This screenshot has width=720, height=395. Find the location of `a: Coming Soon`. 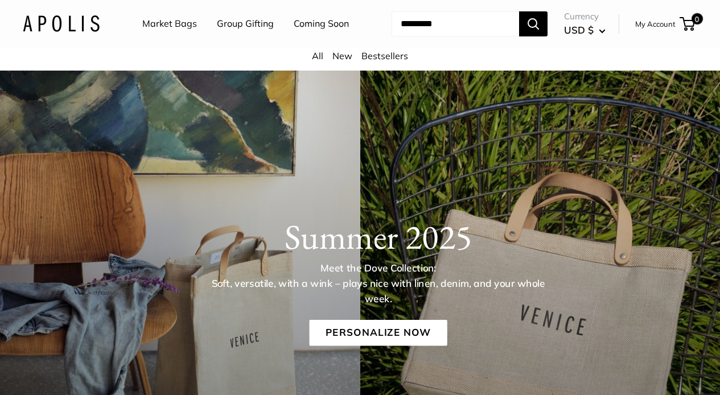

a: Coming Soon is located at coordinates (321, 24).